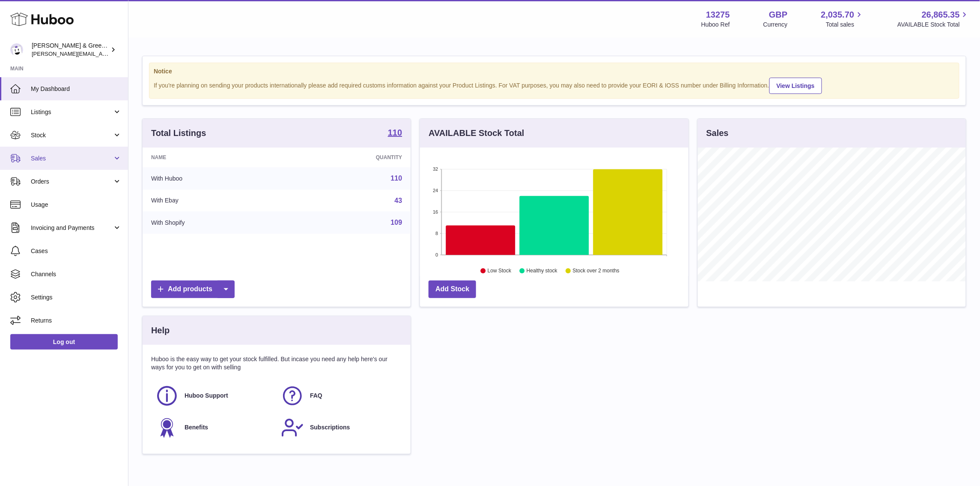 This screenshot has height=486, width=980. Describe the element at coordinates (437, 233) in the screenshot. I see `text: 8` at that location.